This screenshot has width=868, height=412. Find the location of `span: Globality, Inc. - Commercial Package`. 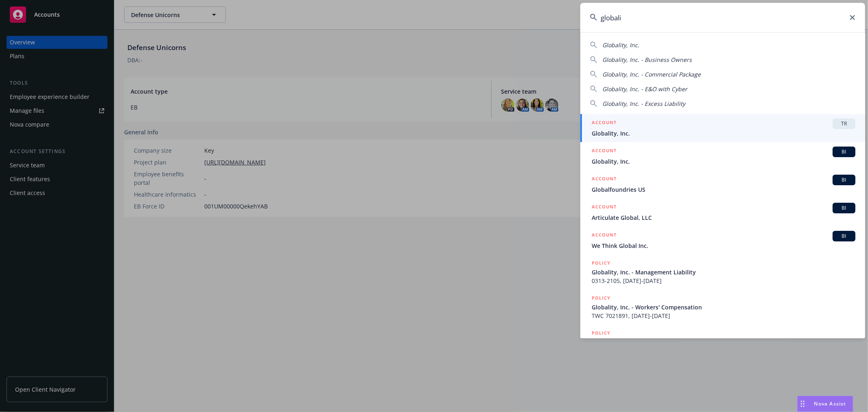

span: Globality, Inc. - Commercial Package is located at coordinates (651, 74).